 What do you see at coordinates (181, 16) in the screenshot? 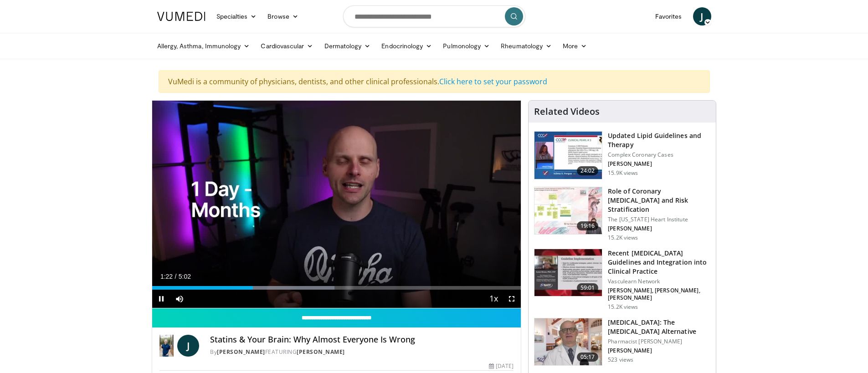
I see `img: VuMedi Logo` at bounding box center [181, 16].